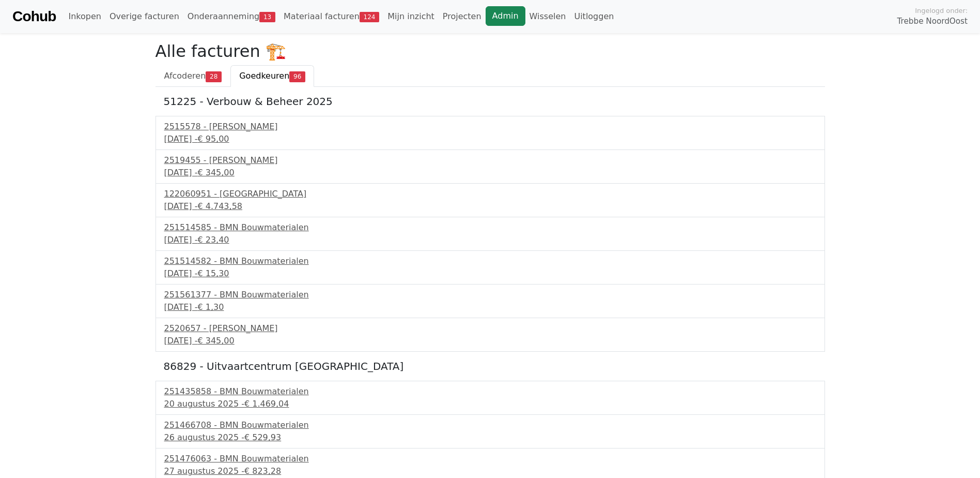  What do you see at coordinates (505, 16) in the screenshot?
I see `a: Admin` at bounding box center [505, 16].